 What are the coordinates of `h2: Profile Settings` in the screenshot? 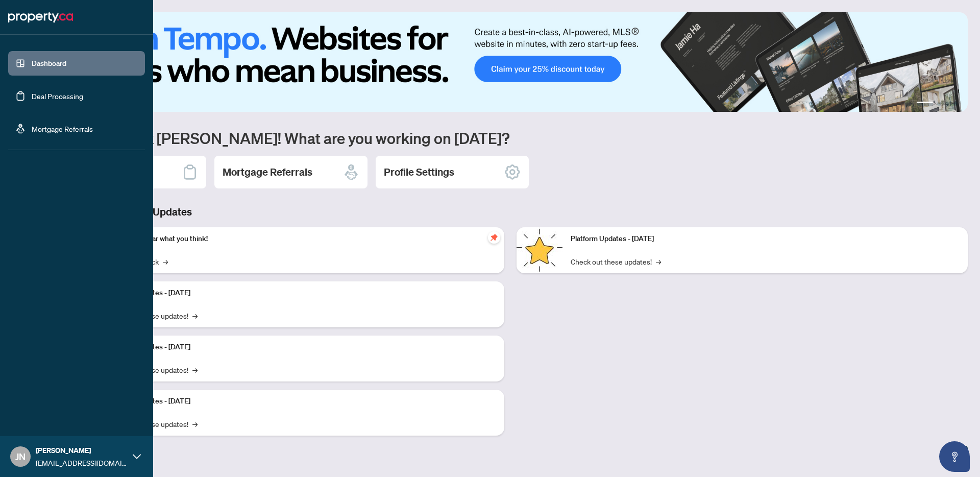 It's located at (419, 172).